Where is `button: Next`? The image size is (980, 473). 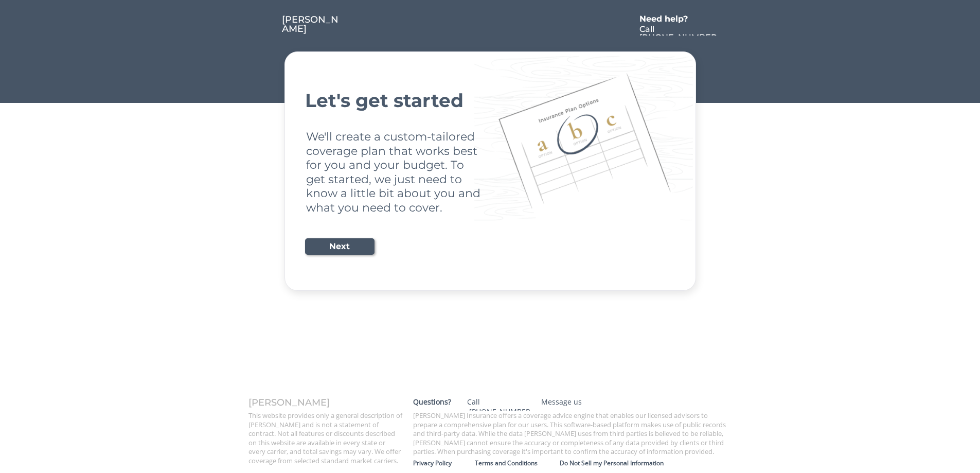 button: Next is located at coordinates (339, 246).